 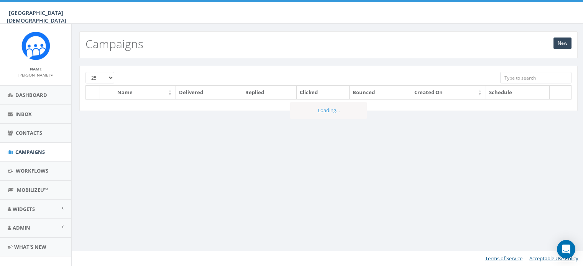 What do you see at coordinates (32, 190) in the screenshot?
I see `span: MobilizeU™` at bounding box center [32, 190].